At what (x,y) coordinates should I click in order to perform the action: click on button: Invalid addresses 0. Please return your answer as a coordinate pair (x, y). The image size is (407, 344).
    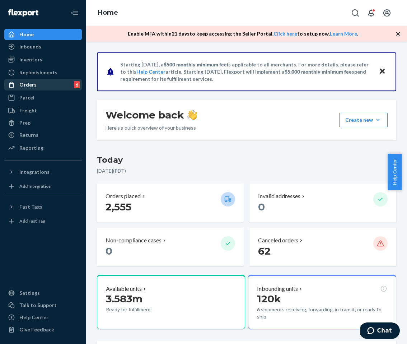
    Looking at the image, I should click on (323, 202).